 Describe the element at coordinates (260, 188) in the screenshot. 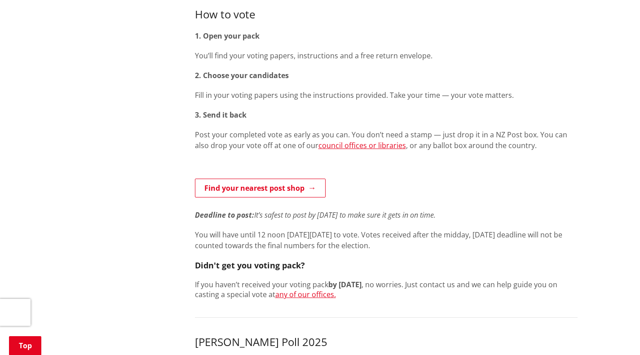

I see `a: Find your nearest post shop` at that location.